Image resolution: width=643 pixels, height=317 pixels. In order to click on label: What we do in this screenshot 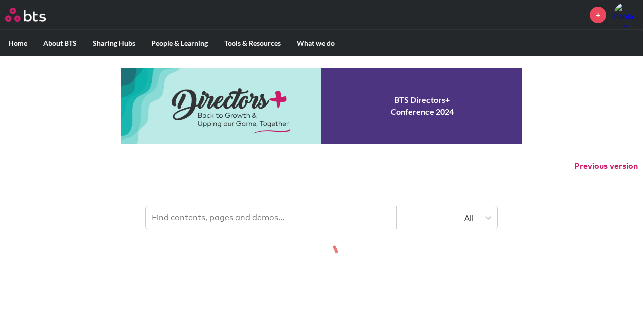, I will do `click(315, 43)`.